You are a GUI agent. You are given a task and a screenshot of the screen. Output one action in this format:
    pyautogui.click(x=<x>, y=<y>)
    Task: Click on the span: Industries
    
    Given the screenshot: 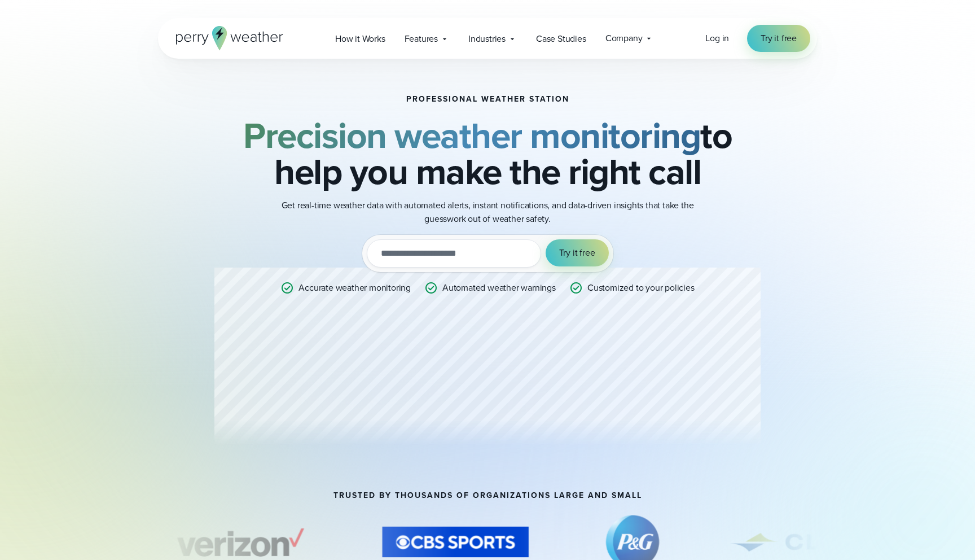 What is the action you would take?
    pyautogui.click(x=487, y=39)
    